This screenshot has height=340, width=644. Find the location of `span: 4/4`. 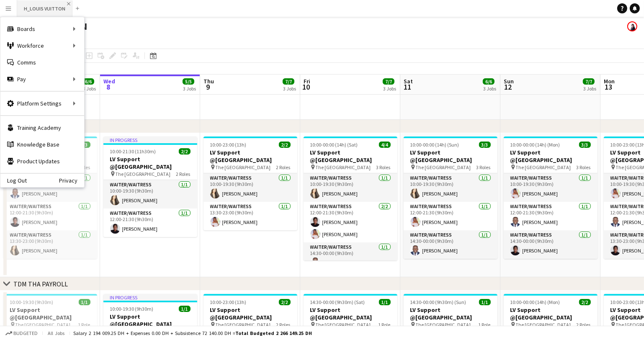

span: 4/4 is located at coordinates (385, 145).